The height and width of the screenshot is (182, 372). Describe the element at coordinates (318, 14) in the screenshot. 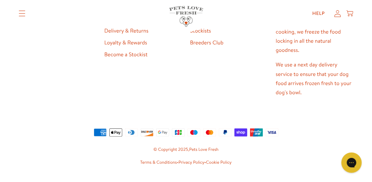

I see `a: Help` at that location.